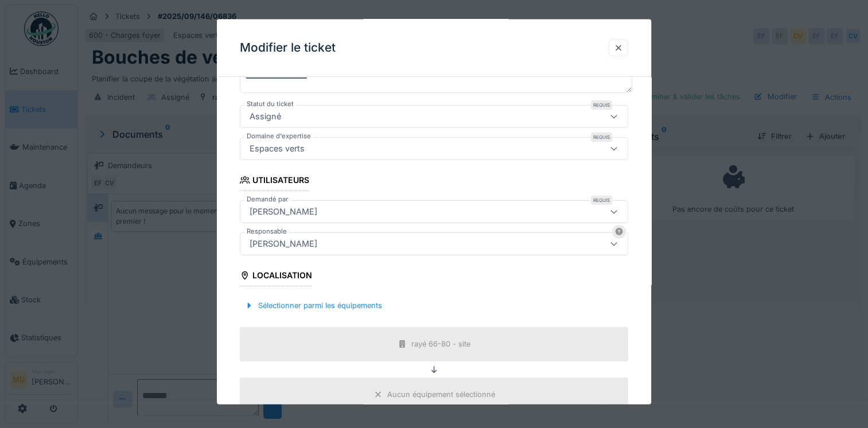 The width and height of the screenshot is (868, 428). Describe the element at coordinates (265, 117) in the screenshot. I see `div: Assigné` at that location.